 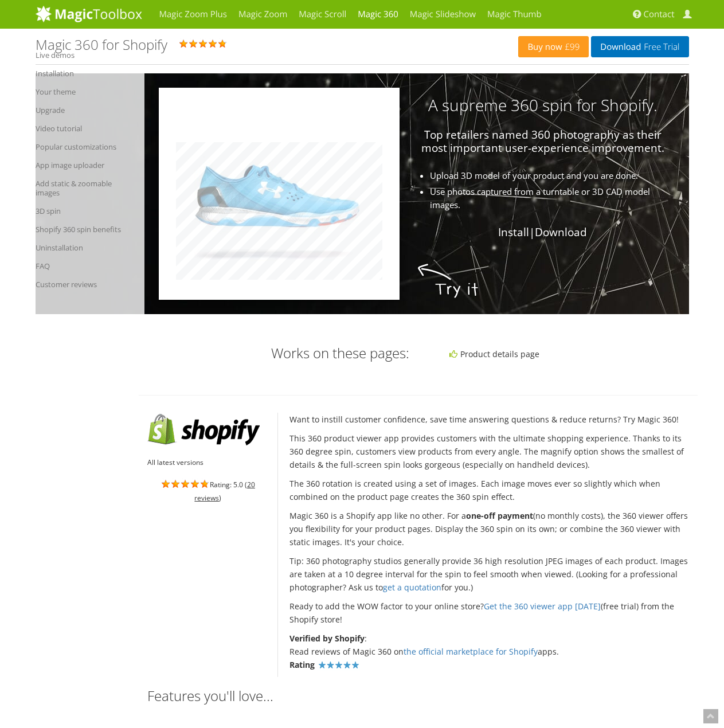 What do you see at coordinates (89, 129) in the screenshot?
I see `a: Video tutorial` at bounding box center [89, 129].